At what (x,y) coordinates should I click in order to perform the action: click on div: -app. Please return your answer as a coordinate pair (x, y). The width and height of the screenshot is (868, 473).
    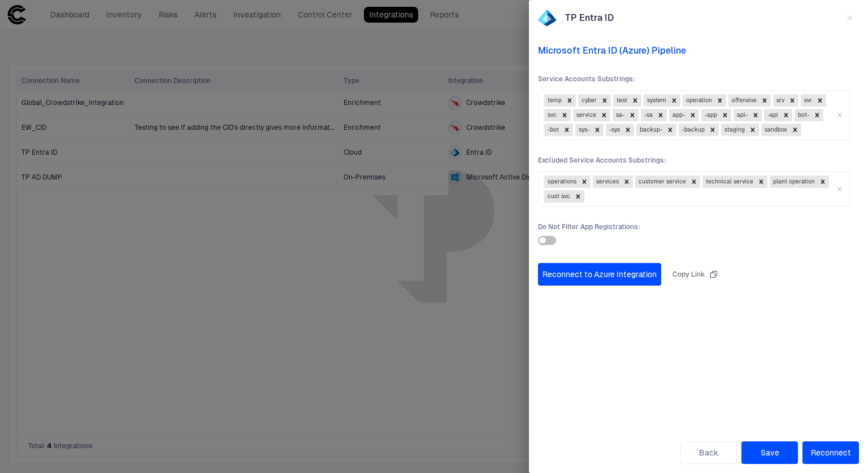
    Looking at the image, I should click on (710, 116).